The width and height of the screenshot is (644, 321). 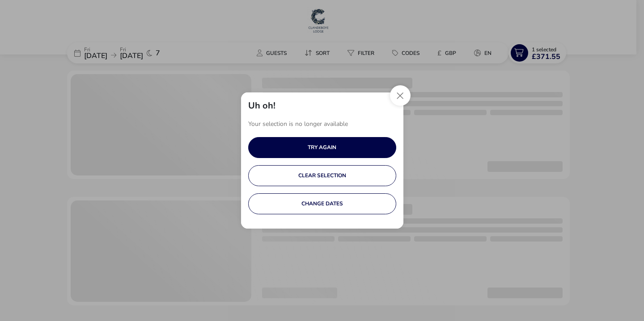 What do you see at coordinates (322, 124) in the screenshot?
I see `p: Your selection is no longer available` at bounding box center [322, 124].